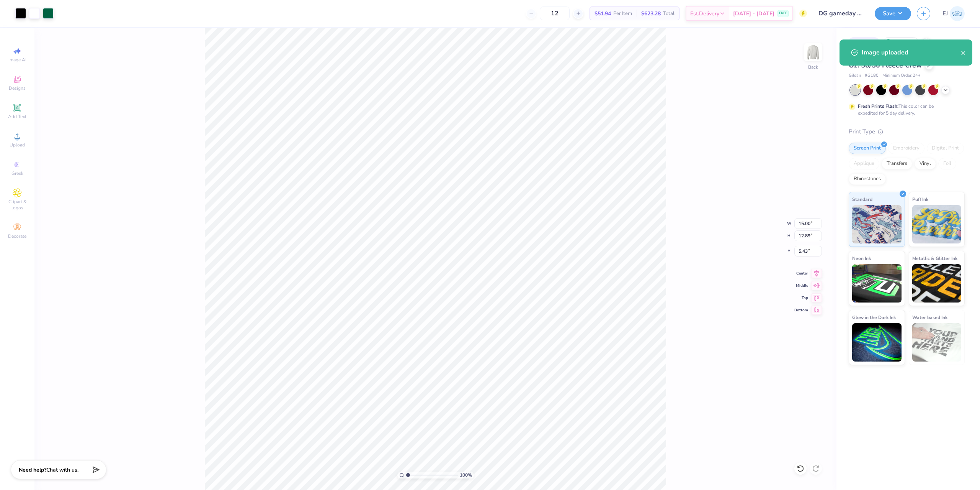 This screenshot has width=980, height=490. What do you see at coordinates (947, 164) in the screenshot?
I see `div: Foil` at bounding box center [947, 164].